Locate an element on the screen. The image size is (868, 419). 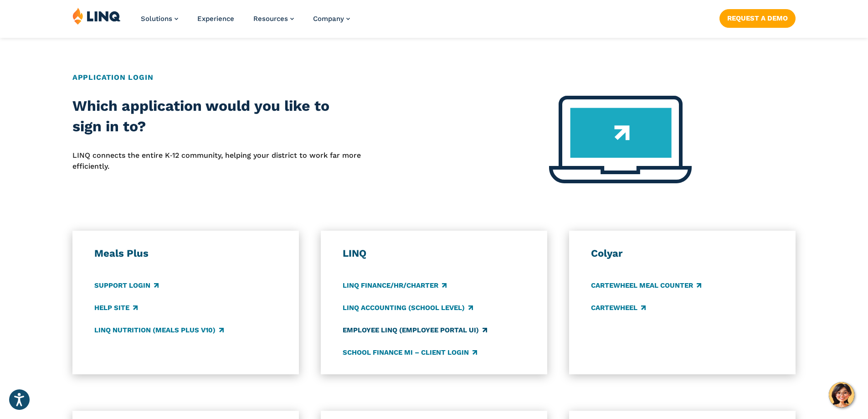
button: Hello, have a question? Let’s chat. is located at coordinates (841, 395).